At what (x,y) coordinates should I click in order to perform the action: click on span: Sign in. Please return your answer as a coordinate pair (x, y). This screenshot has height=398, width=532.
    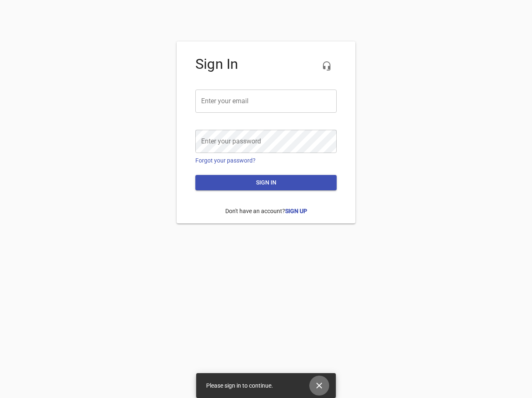
    Looking at the image, I should click on (266, 183).